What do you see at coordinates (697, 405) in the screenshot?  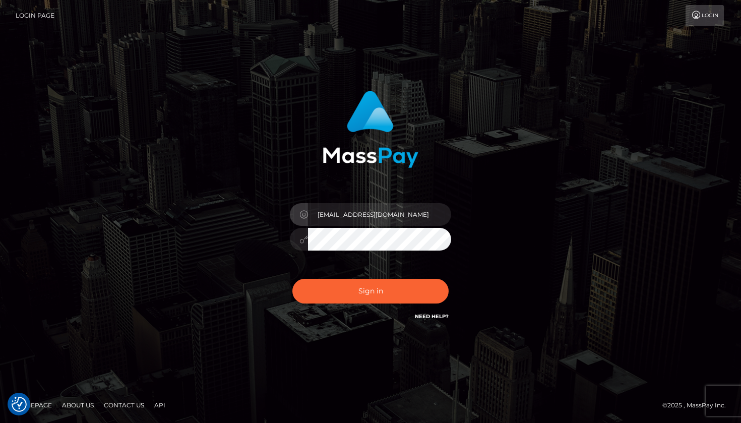 I see `div: © 2025 , MassPay Inc.` at bounding box center [697, 405].